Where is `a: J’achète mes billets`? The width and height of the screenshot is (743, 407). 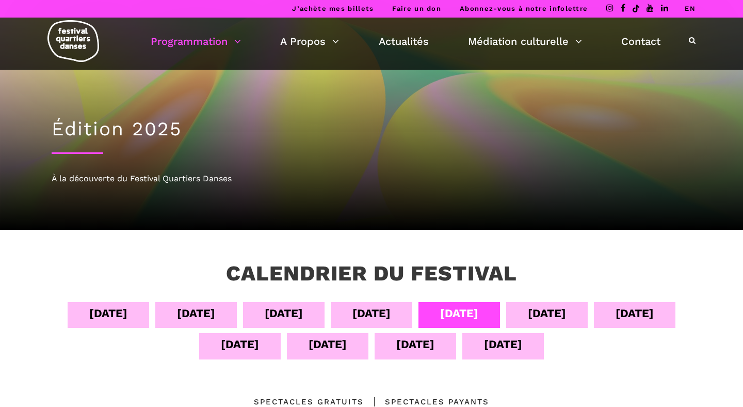 a: J’achète mes billets is located at coordinates (333, 8).